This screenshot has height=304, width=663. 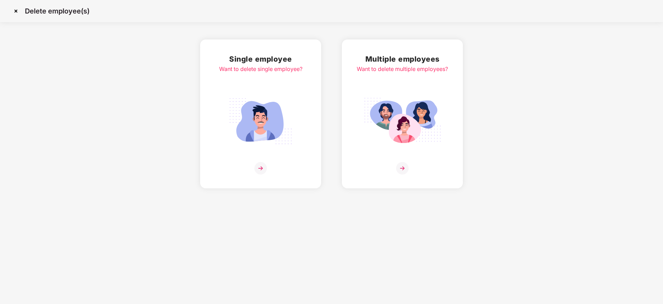 What do you see at coordinates (57, 11) in the screenshot?
I see `p: Delete employee(s)` at bounding box center [57, 11].